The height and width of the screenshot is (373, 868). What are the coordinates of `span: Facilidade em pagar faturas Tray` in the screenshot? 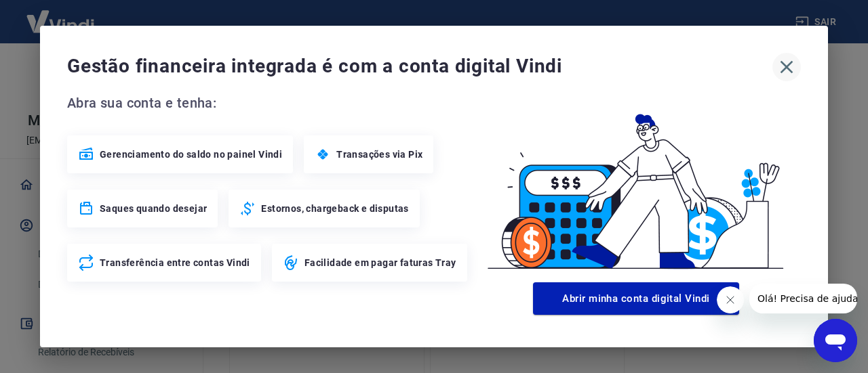 It's located at (380, 263).